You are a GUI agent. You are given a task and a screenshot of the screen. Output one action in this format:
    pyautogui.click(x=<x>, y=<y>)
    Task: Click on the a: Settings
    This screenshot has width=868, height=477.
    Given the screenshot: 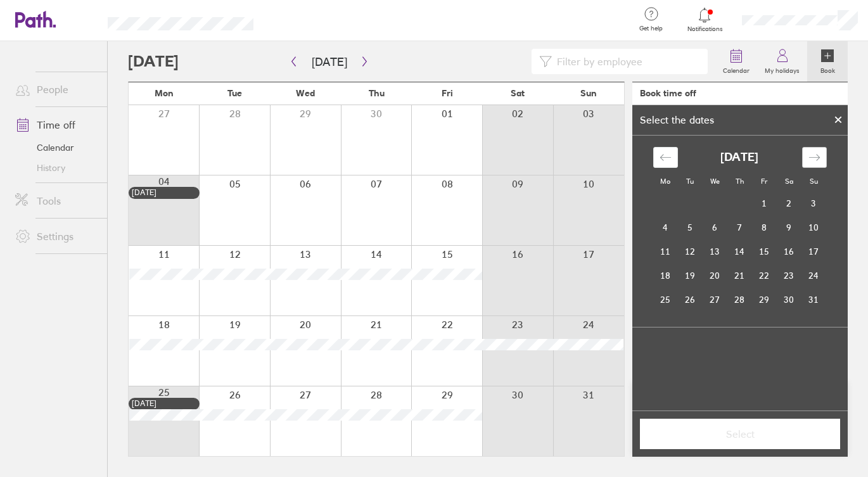 What is the action you would take?
    pyautogui.click(x=56, y=236)
    